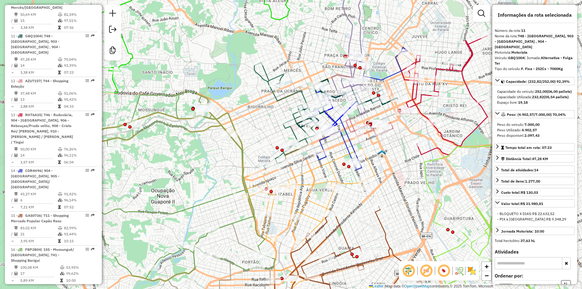  What do you see at coordinates (535, 92) in the screenshot?
I see `div: Capacidade do veículo:` at bounding box center [535, 92].